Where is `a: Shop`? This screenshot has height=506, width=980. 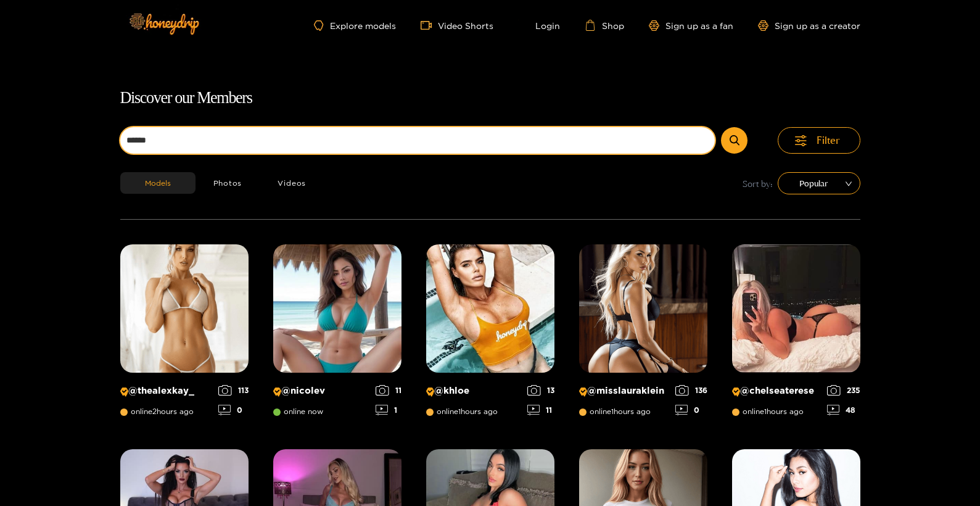 a: Shop is located at coordinates (605, 25).